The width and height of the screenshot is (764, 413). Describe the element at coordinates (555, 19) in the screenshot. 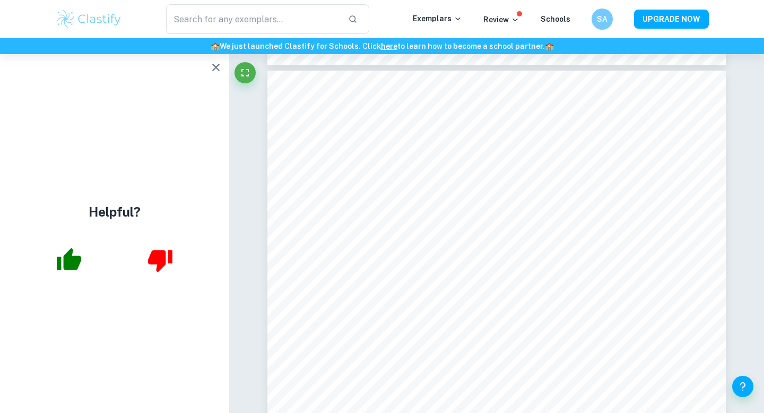

I see `a: Schools` at that location.